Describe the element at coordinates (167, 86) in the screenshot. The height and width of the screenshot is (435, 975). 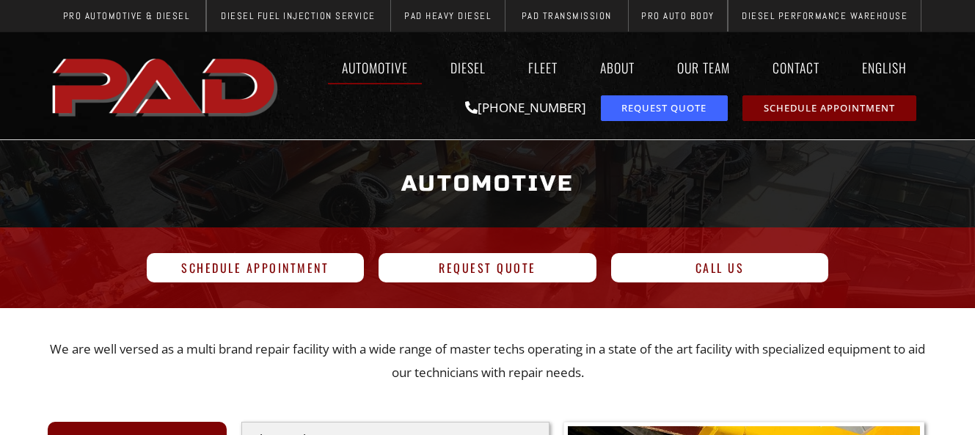
I see `img: The image shows the word "PAD" in bold, red, uppercase letters with a slight shadow effect.` at that location.